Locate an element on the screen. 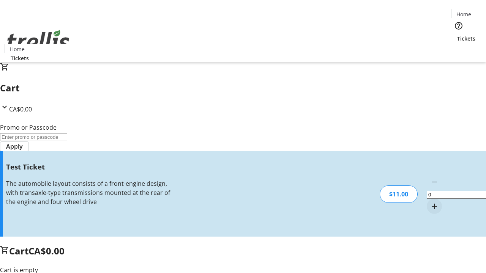 The image size is (486, 273). h3: Test Ticket is located at coordinates (89, 167).